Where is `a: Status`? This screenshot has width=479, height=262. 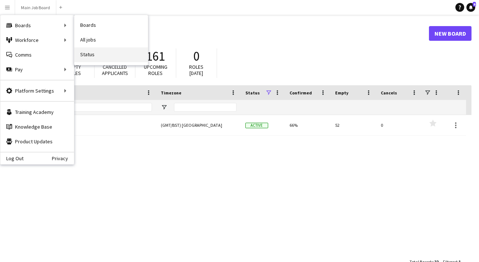
a: Status is located at coordinates (111, 55).